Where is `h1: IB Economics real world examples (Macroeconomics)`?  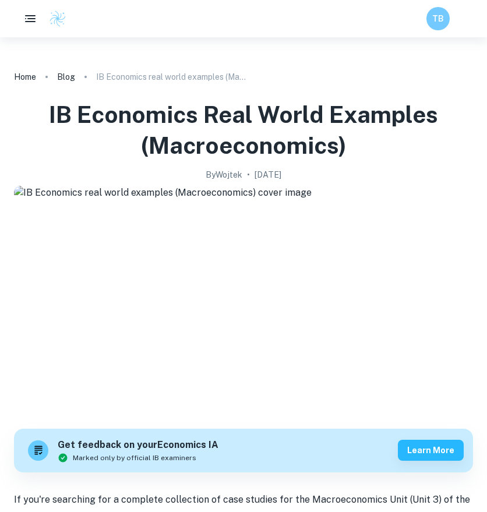 h1: IB Economics real world examples (Macroeconomics) is located at coordinates (243, 130).